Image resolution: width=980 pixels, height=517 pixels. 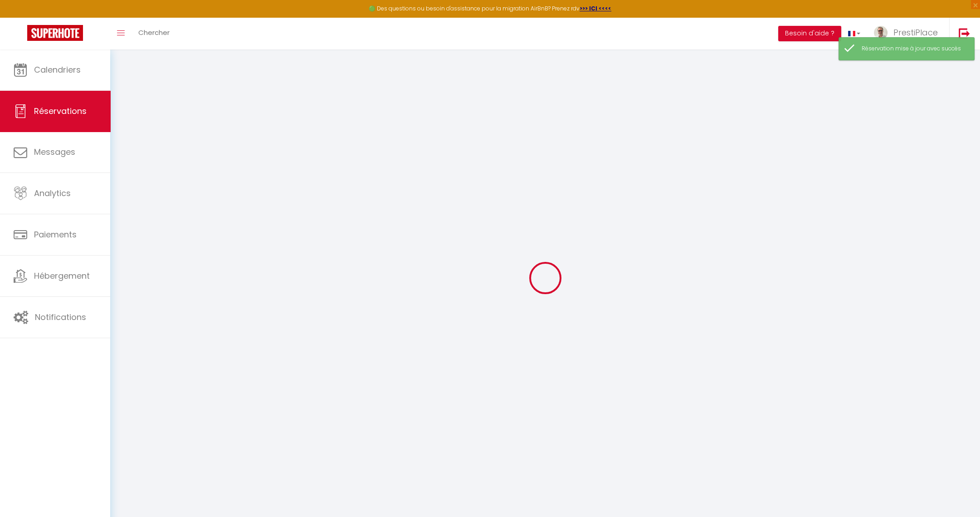 I want to click on strong: >>> ICI <<<<, so click(x=596, y=8).